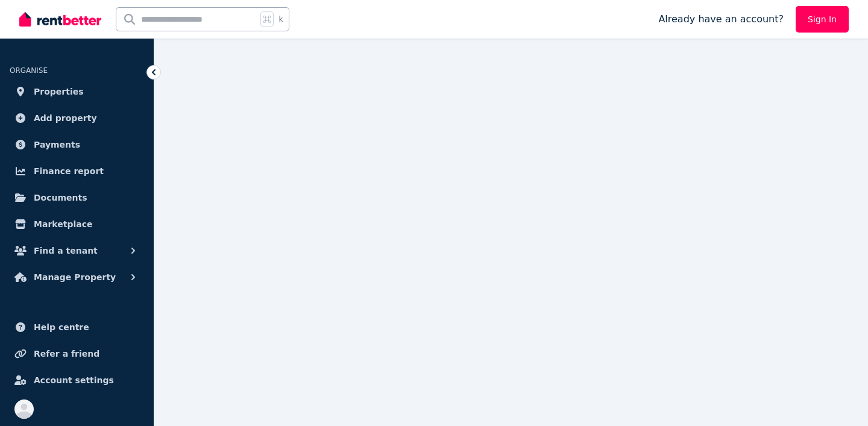 This screenshot has height=426, width=868. I want to click on span: Refer a friend, so click(67, 354).